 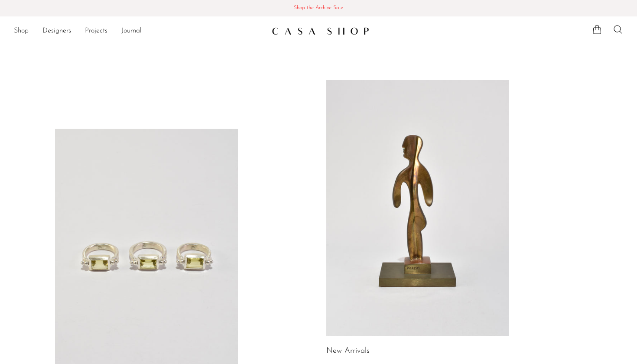 I want to click on a: Projects, so click(x=96, y=31).